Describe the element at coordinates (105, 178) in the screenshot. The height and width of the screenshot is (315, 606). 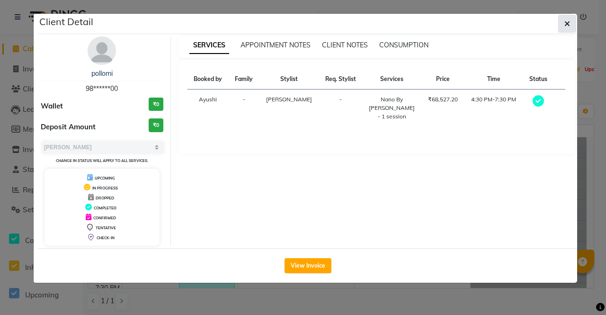
I see `span: UPCOMING` at that location.